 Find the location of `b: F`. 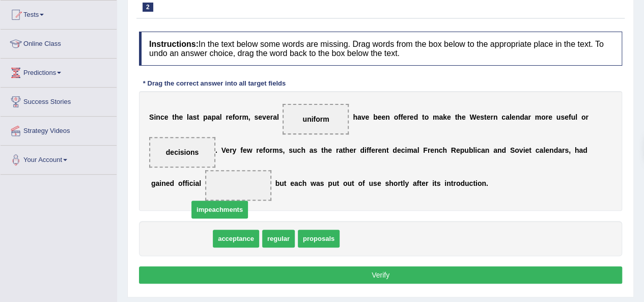

b: F is located at coordinates (425, 150).